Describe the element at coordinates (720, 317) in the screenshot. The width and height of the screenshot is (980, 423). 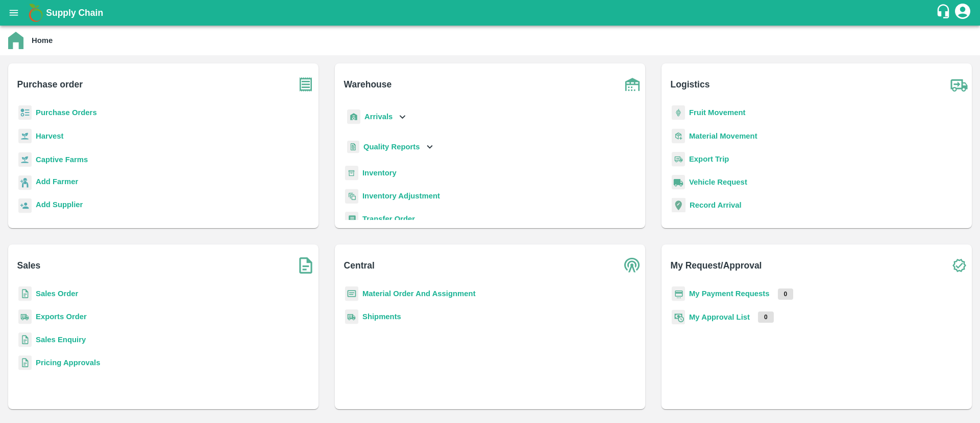
I see `a: My Approval List` at that location.